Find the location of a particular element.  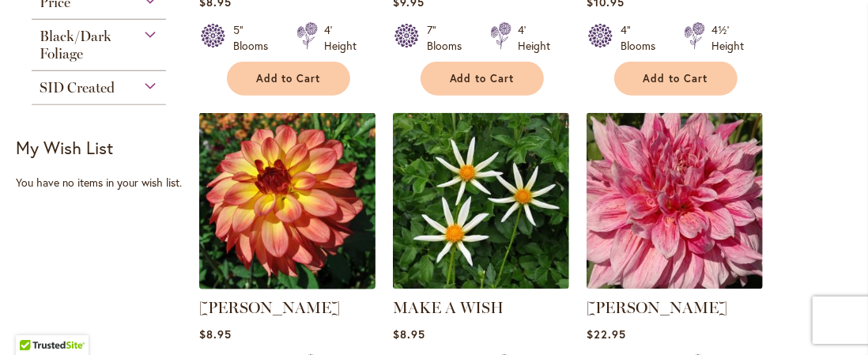

img: MAKE A WISH is located at coordinates (481, 201).